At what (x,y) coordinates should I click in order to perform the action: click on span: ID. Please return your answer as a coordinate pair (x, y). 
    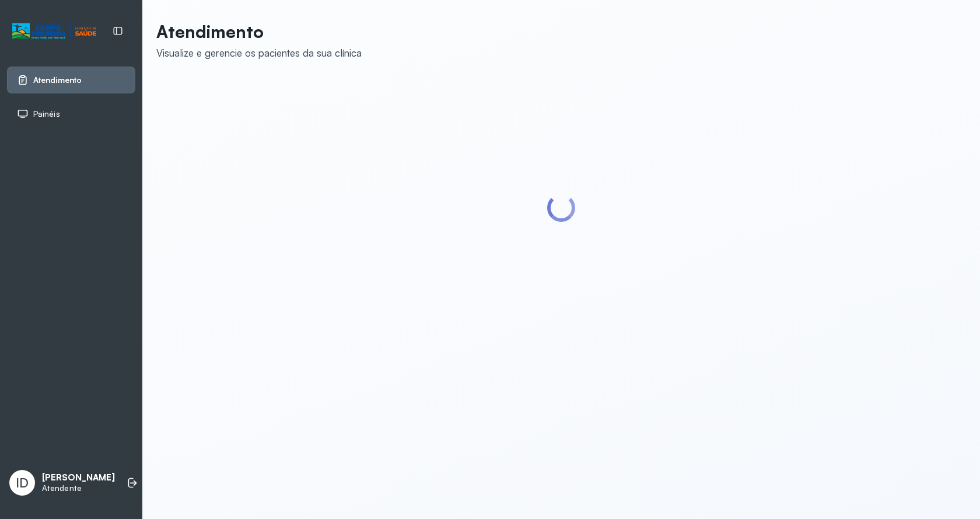
    Looking at the image, I should click on (23, 483).